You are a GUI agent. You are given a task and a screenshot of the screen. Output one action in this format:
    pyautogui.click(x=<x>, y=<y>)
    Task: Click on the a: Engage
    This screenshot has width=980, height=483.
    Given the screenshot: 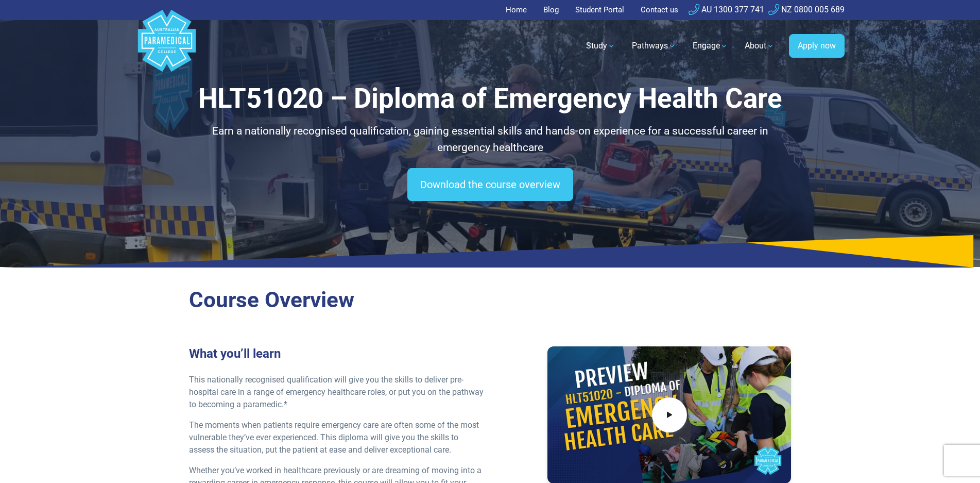 What is the action you would take?
    pyautogui.click(x=710, y=46)
    